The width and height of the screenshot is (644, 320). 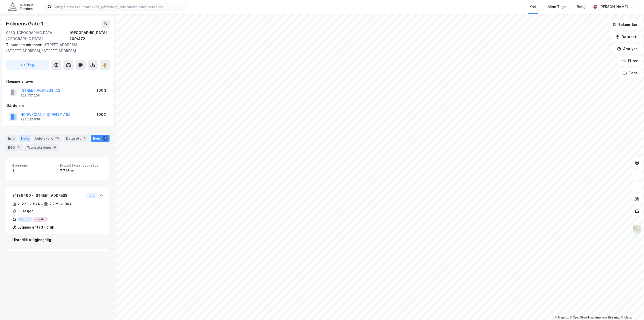 I want to click on div: Mine Tags, so click(x=556, y=7).